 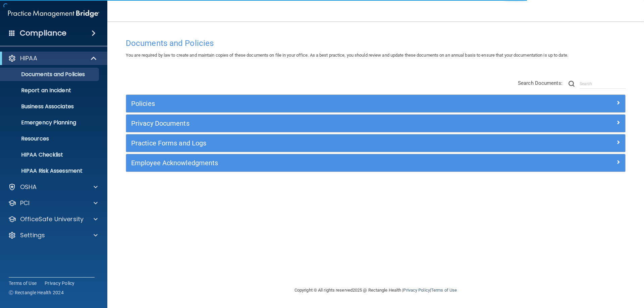 What do you see at coordinates (50, 155) in the screenshot?
I see `p: HIPAA Checklist` at bounding box center [50, 155].